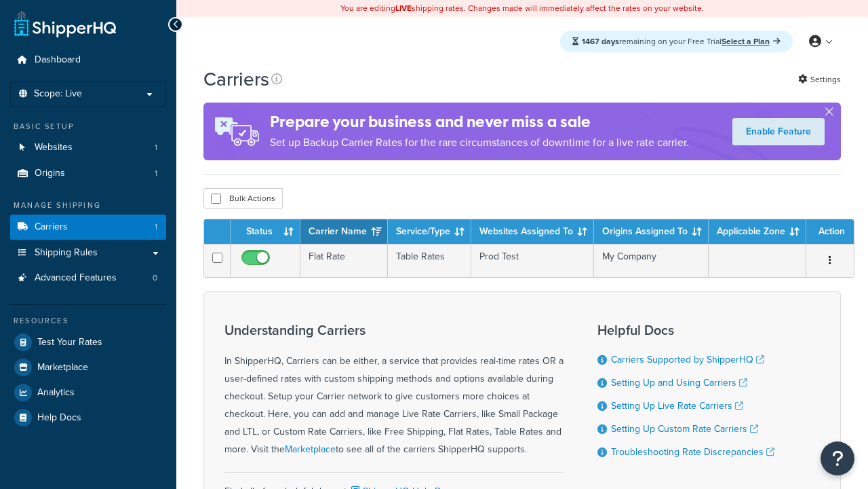 The width and height of the screenshot is (868, 489). Describe the element at coordinates (679, 382) in the screenshot. I see `a: Setting Up and Using Carriers` at that location.